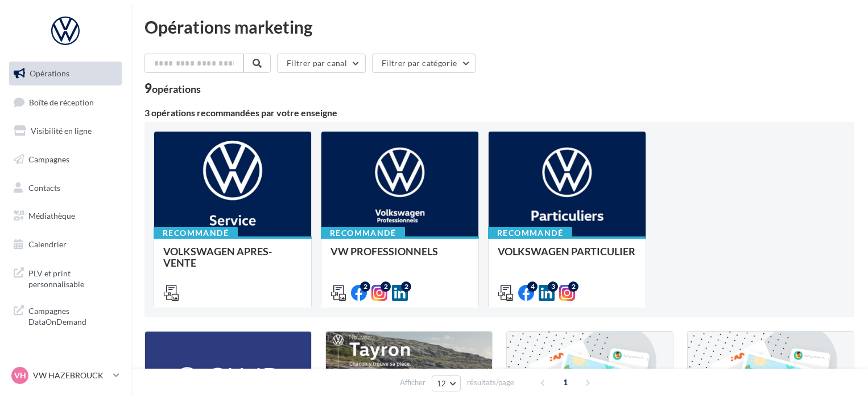 Image resolution: width=868 pixels, height=396 pixels. I want to click on div: 4, so click(532, 286).